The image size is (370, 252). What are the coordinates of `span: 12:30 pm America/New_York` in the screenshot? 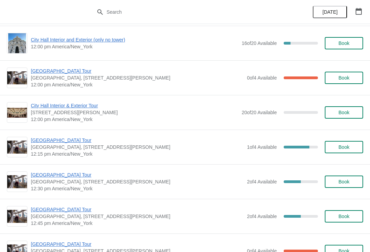 It's located at (137, 189).